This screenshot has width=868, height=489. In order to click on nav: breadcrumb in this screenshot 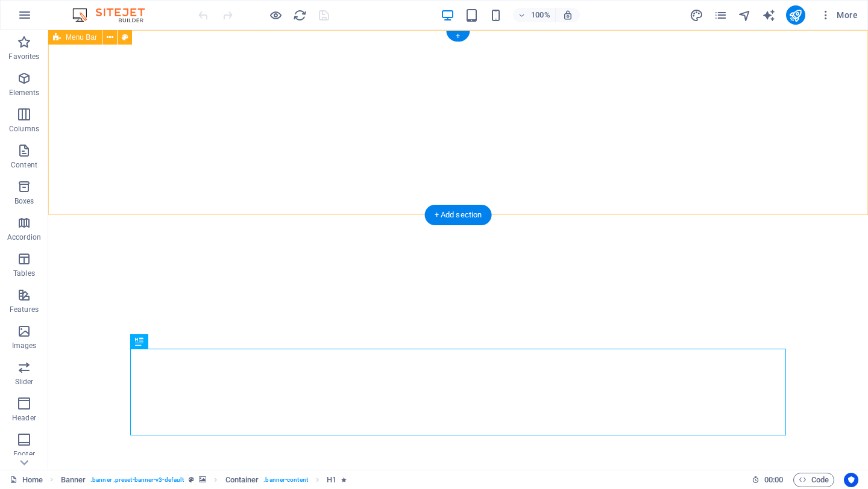, I will do `click(204, 480)`.